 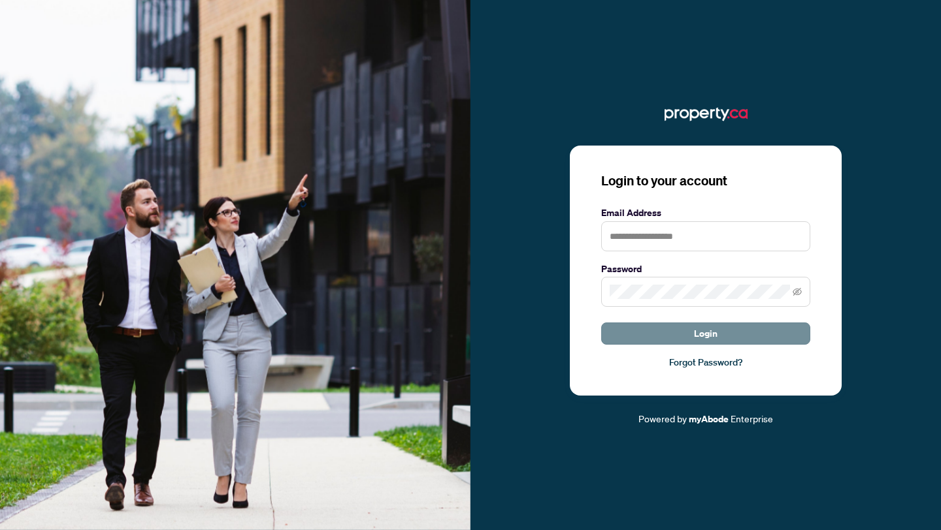 What do you see at coordinates (706, 181) in the screenshot?
I see `h3: Login to your account` at bounding box center [706, 181].